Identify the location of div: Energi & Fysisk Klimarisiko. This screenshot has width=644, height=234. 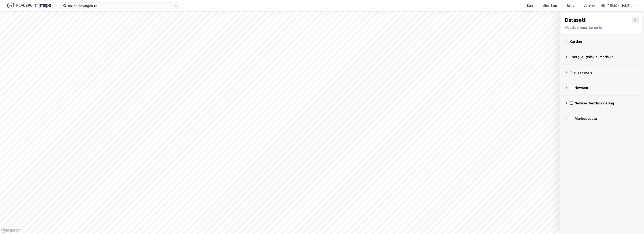
(604, 57).